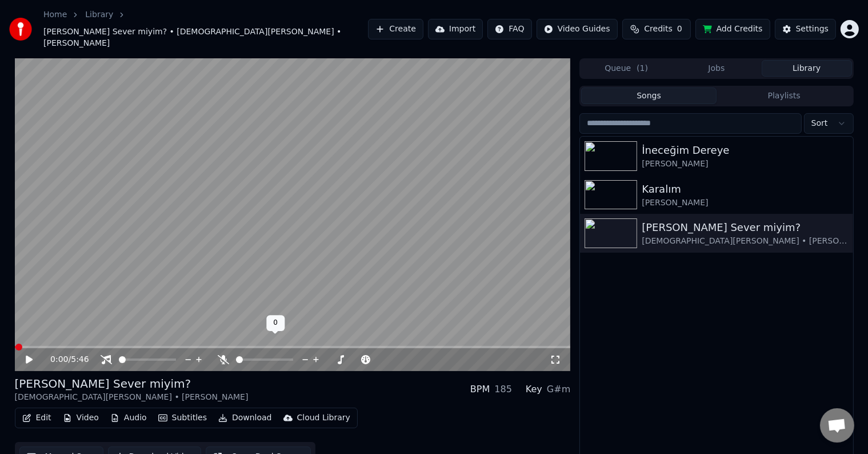 Image resolution: width=868 pixels, height=454 pixels. I want to click on span: 0:00, so click(59, 360).